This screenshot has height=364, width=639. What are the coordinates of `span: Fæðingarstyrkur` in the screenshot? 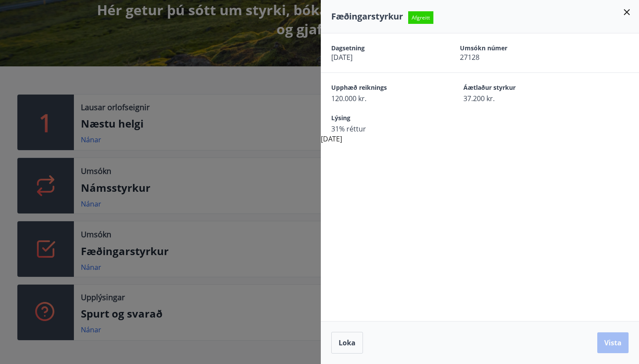 It's located at (367, 16).